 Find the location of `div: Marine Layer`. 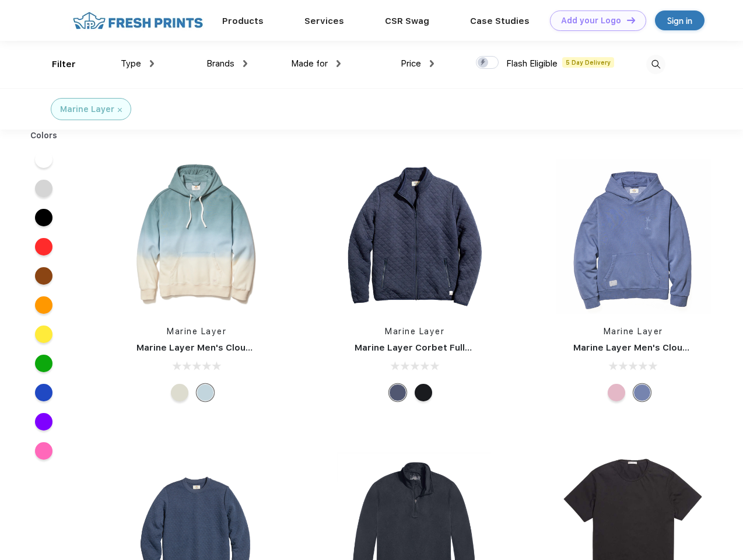

div: Marine Layer is located at coordinates (87, 109).